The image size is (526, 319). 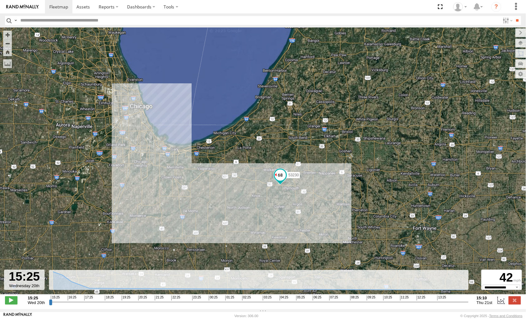 What do you see at coordinates (18, 316) in the screenshot?
I see `a: Visit our Website` at bounding box center [18, 316].